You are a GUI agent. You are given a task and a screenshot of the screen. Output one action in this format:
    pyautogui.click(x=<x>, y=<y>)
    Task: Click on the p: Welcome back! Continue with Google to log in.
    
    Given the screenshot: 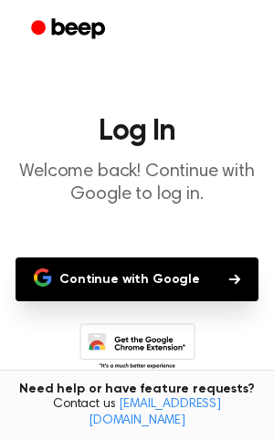 What is the action you would take?
    pyautogui.click(x=137, y=184)
    